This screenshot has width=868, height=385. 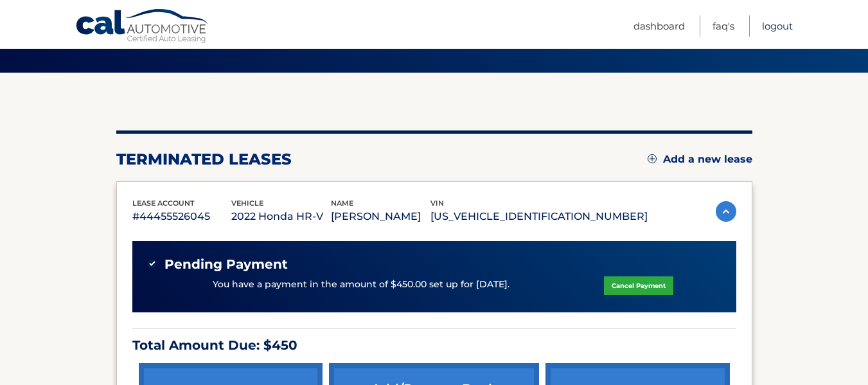 I want to click on a: Cancel Payment, so click(x=638, y=285).